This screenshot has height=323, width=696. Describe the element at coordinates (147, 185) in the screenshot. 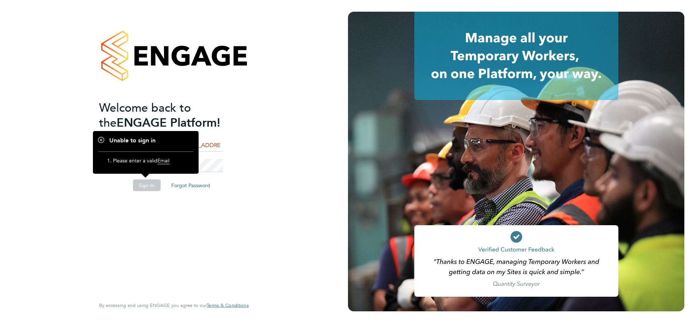

I see `button: Sign In` at that location.